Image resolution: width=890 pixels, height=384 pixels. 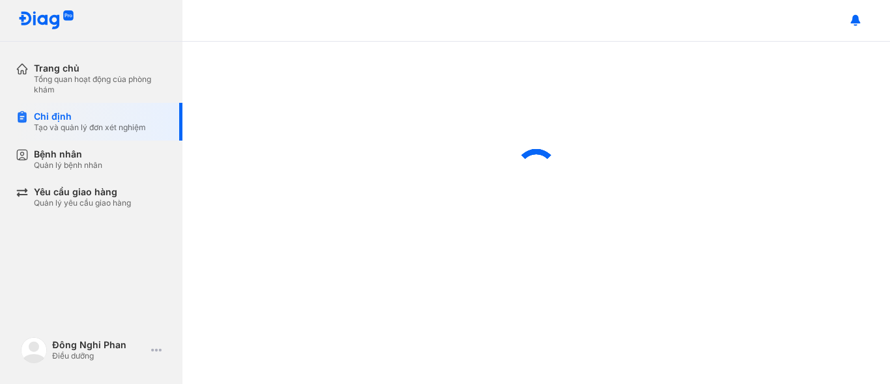 I want to click on div: Yêu cầu giao hàng, so click(x=82, y=192).